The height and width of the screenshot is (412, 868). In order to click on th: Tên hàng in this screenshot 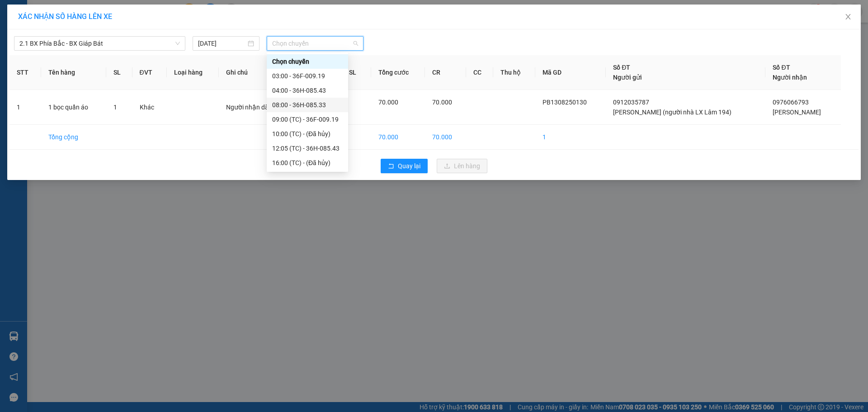, I will do `click(73, 72)`.